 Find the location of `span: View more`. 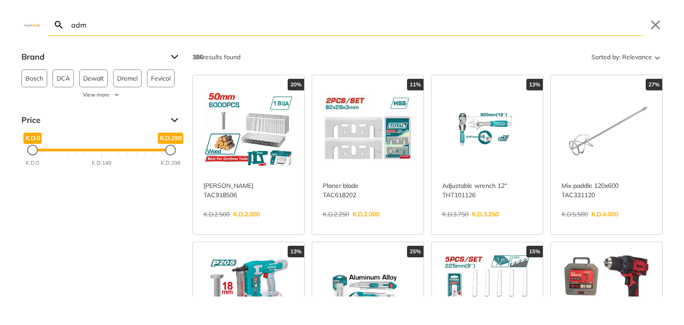

span: View more is located at coordinates (96, 95).